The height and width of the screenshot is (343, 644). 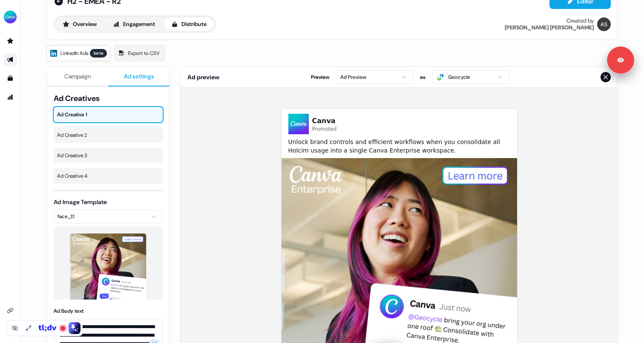 What do you see at coordinates (423, 77) in the screenshot?
I see `span: as` at bounding box center [423, 77].